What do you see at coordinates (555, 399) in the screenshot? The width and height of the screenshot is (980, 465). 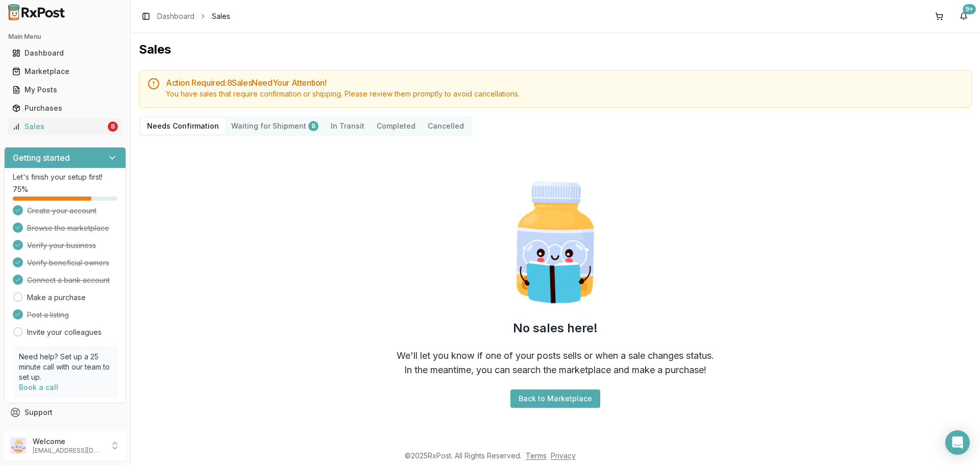 I see `a: Back to Marketplace` at bounding box center [555, 399].